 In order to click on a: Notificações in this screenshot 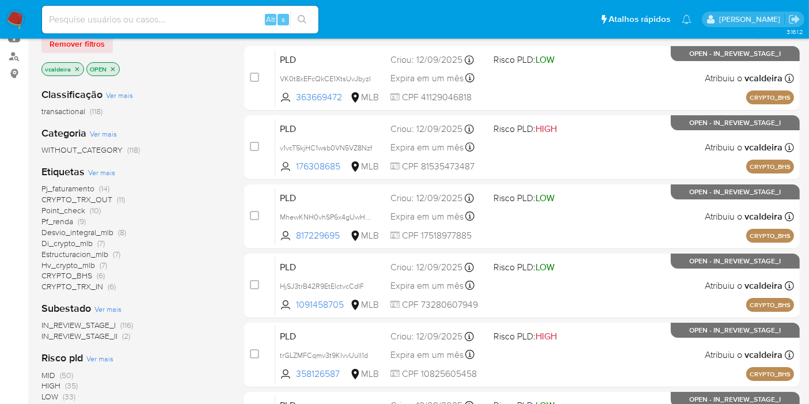, I will do `click(686, 19)`.